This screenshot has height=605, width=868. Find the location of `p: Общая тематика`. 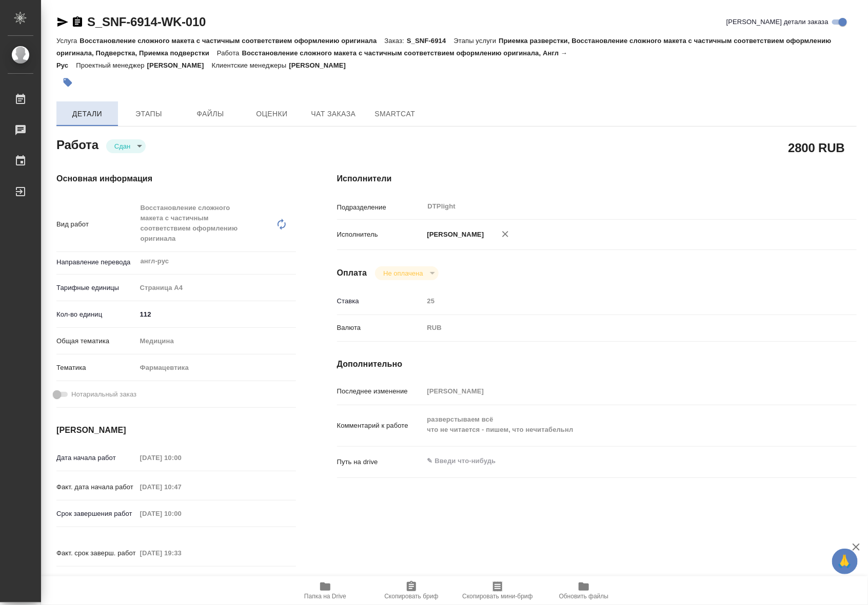

p: Общая тематика is located at coordinates (96, 341).